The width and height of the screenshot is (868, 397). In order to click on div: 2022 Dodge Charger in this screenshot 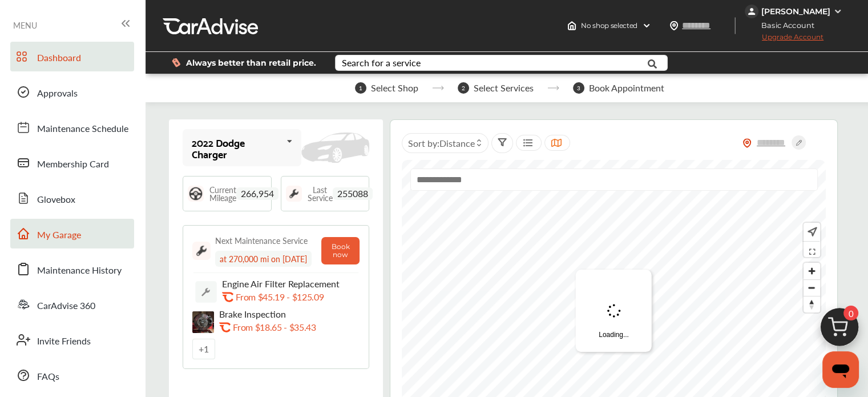, I will do `click(237, 148)`.